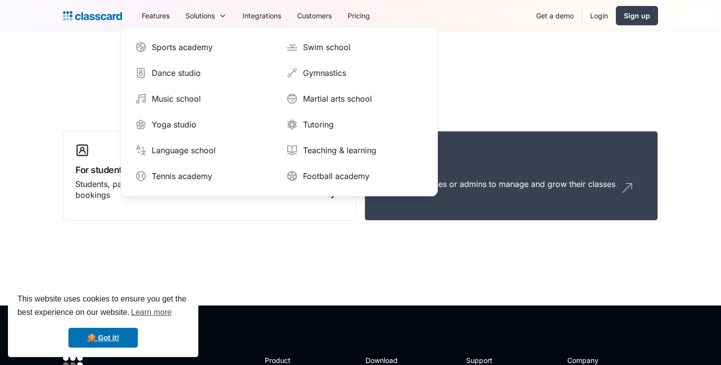 The height and width of the screenshot is (365, 721). I want to click on a: Customers, so click(314, 15).